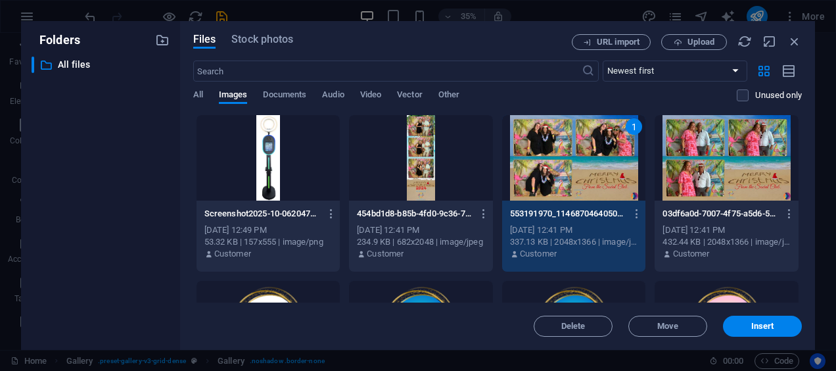 The height and width of the screenshot is (371, 836). Describe the element at coordinates (162, 40) in the screenshot. I see `i: Create new folder` at that location.